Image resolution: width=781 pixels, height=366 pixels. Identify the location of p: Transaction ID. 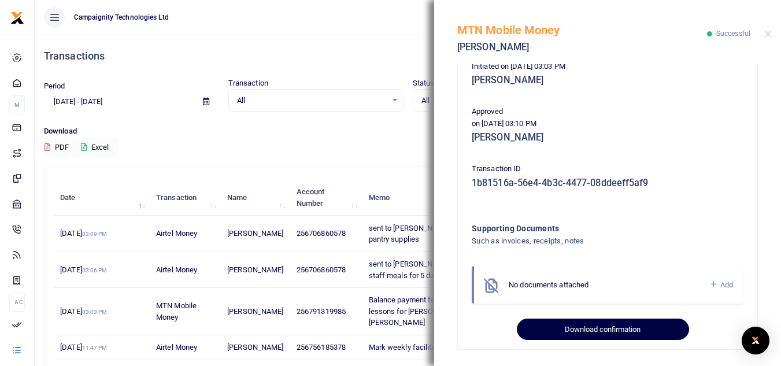
(608, 169).